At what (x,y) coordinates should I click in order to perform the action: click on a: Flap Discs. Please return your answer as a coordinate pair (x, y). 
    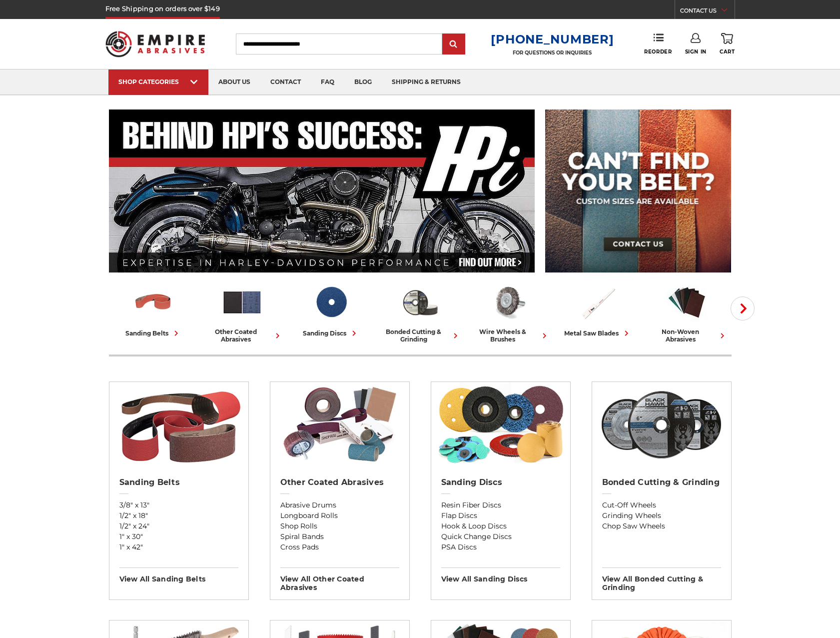
    Looking at the image, I should click on (500, 515).